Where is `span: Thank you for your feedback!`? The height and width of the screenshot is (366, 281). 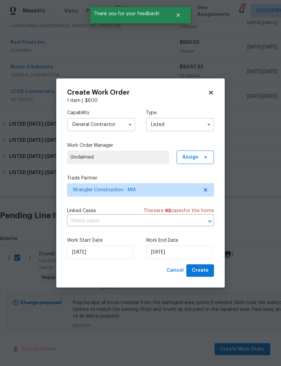
span: Thank you for your feedback! is located at coordinates (128, 14).